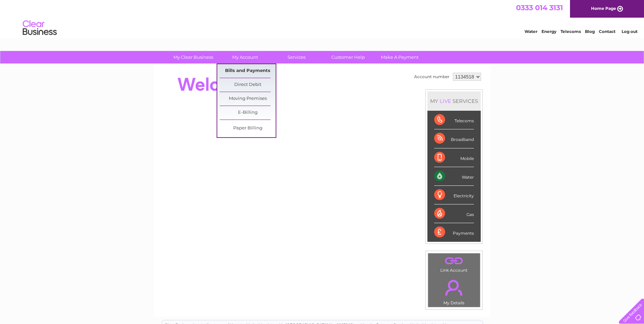 The image size is (644, 324). What do you see at coordinates (454, 214) in the screenshot?
I see `div: Gas` at bounding box center [454, 214].